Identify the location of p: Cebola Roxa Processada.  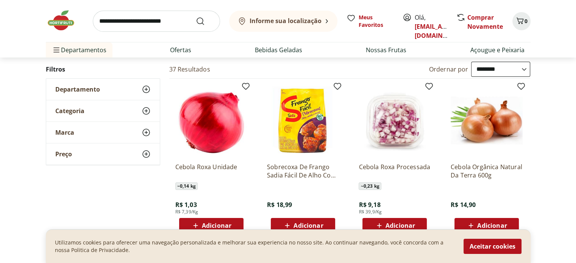
(394, 171).